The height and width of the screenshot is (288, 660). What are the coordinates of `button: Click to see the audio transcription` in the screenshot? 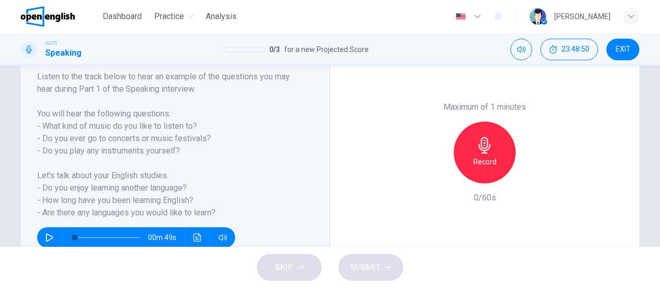 It's located at (197, 238).